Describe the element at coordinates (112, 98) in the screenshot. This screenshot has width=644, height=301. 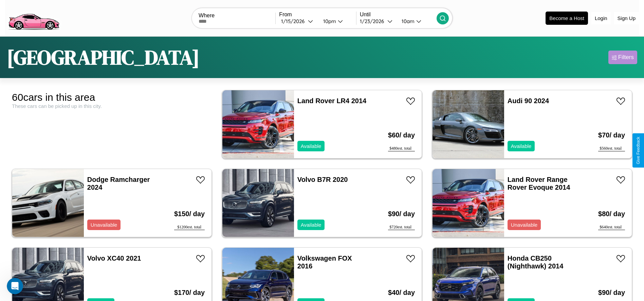
I see `div: 60 cars in this area` at that location.